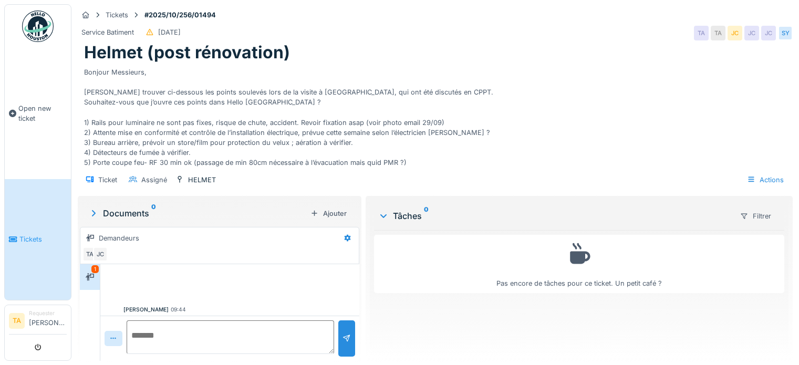 Image resolution: width=799 pixels, height=365 pixels. I want to click on div: Assigné, so click(154, 180).